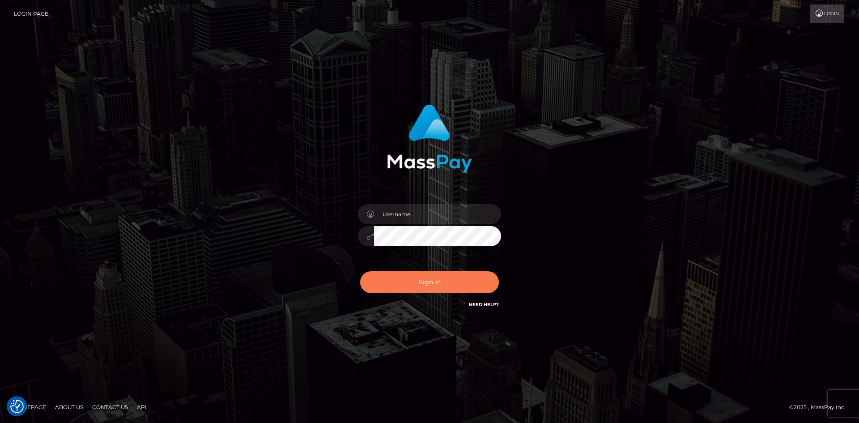 The image size is (859, 423). Describe the element at coordinates (430, 282) in the screenshot. I see `button: Sign in` at that location.